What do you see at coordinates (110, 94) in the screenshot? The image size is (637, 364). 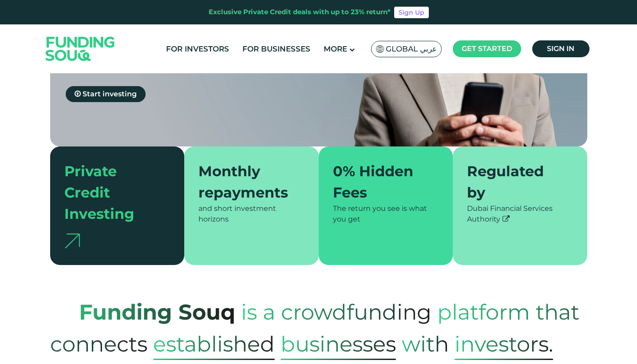 I see `span: Start investing` at bounding box center [110, 94].